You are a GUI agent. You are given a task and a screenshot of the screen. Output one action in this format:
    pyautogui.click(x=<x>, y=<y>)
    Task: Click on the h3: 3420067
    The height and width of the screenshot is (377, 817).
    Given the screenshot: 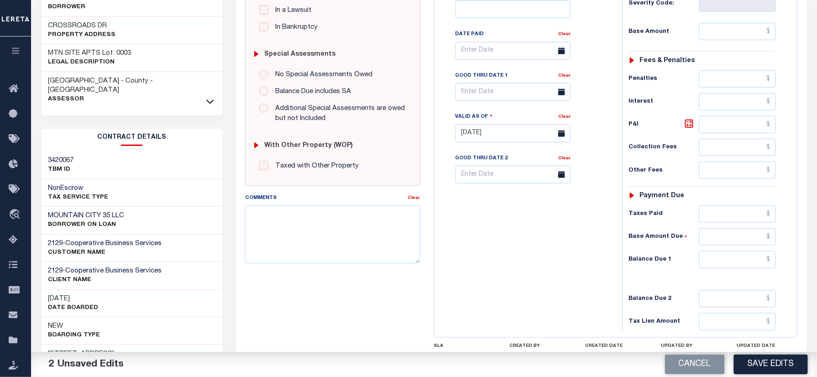 What is the action you would take?
    pyautogui.click(x=61, y=161)
    